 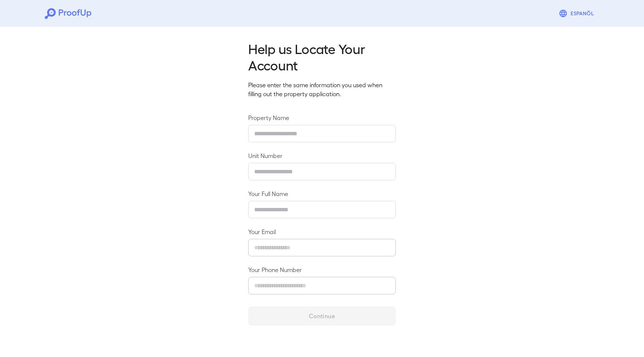 I want to click on label: Unit Number, so click(x=322, y=156).